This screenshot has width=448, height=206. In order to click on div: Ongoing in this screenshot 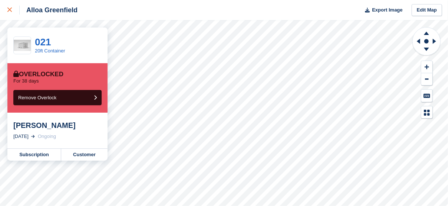, I will do `click(47, 136)`.